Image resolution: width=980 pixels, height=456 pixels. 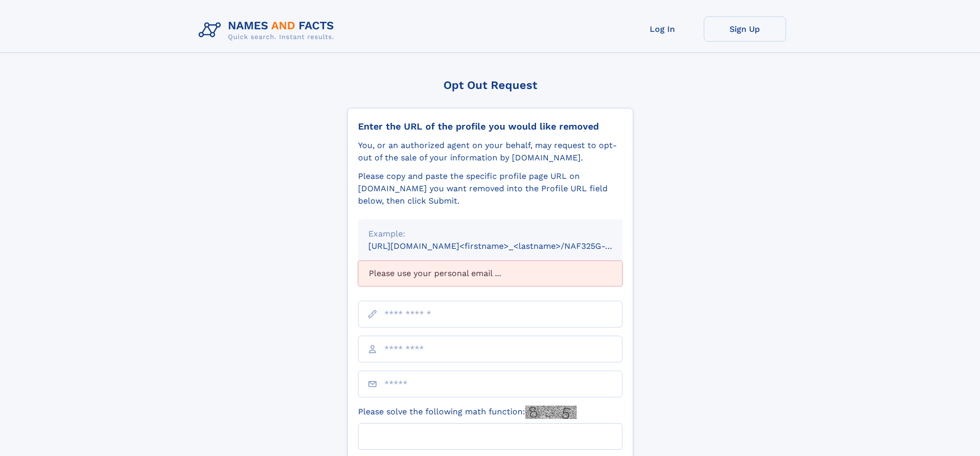 I want to click on div: Please use your personal email ..., so click(x=490, y=273).